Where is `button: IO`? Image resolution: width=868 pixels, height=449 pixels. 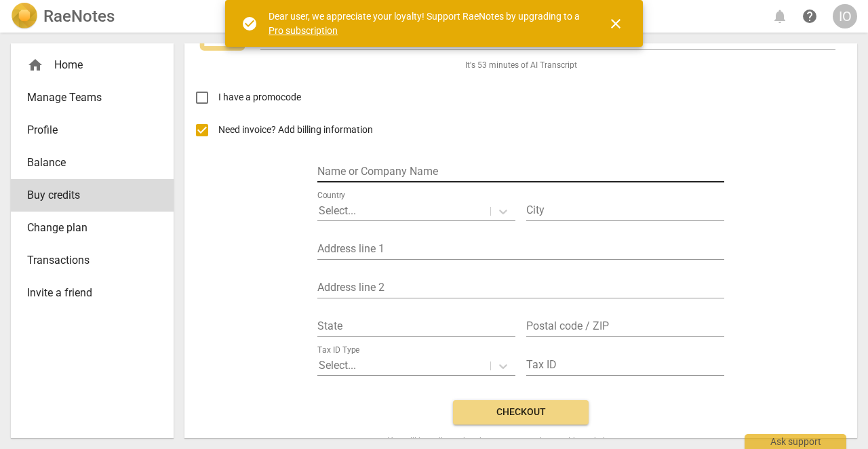
button: IO is located at coordinates (845, 16).